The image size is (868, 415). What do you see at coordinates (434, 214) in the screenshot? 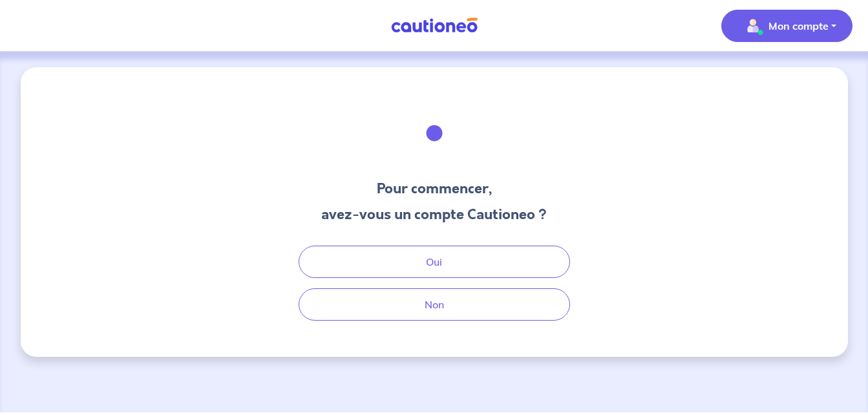
I see `h3: avez-vous un compte Cautioneo ?` at bounding box center [434, 214].